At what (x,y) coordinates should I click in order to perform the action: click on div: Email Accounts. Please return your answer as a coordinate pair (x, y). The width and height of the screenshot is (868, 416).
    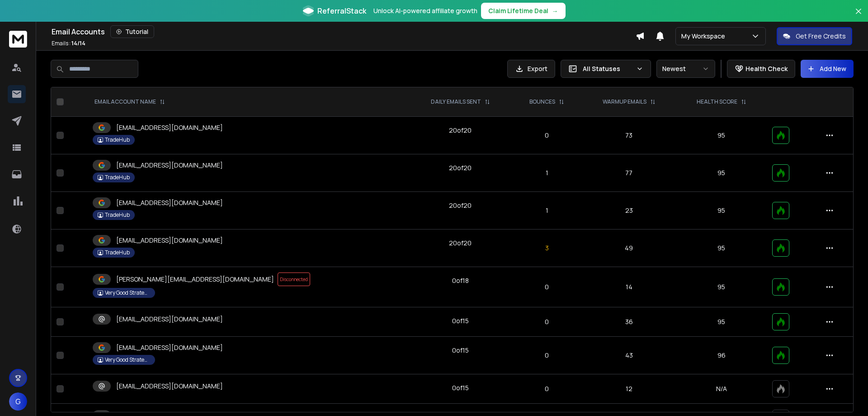
    Looking at the image, I should click on (343, 31).